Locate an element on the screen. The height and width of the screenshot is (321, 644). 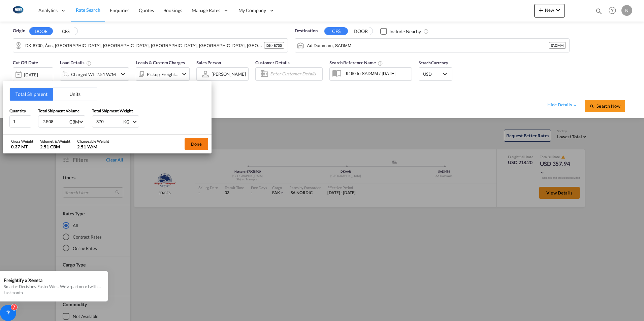
span: Total Shipment Weight is located at coordinates (113, 111).